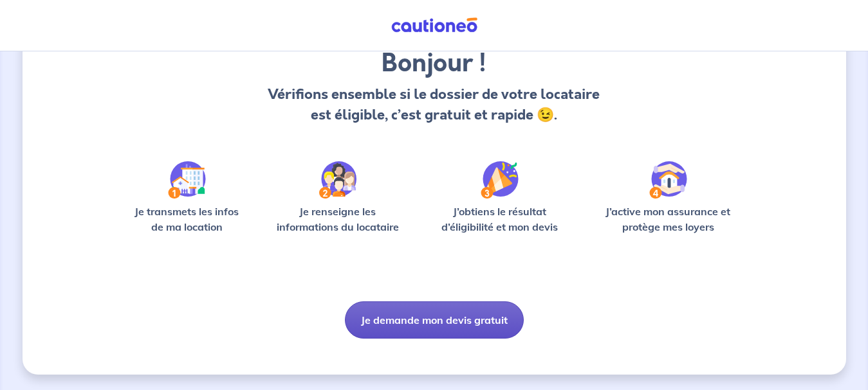  What do you see at coordinates (338, 219) in the screenshot?
I see `p: Je renseigne les informations du locataire` at bounding box center [338, 219].